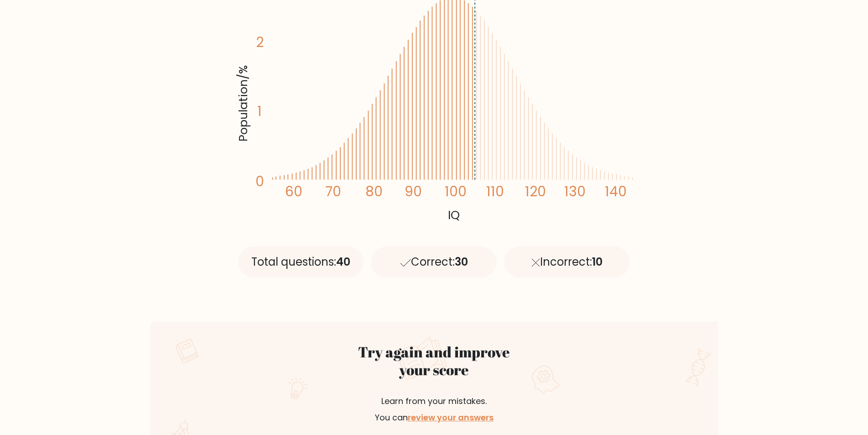 Image resolution: width=868 pixels, height=435 pixels. What do you see at coordinates (461, 262) in the screenshot?
I see `span: 30` at bounding box center [461, 262].